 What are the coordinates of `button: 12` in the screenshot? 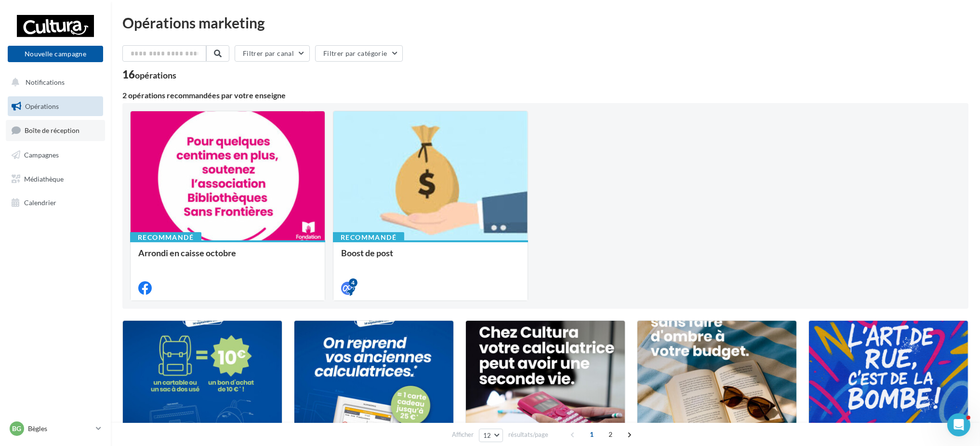 It's located at (491, 435).